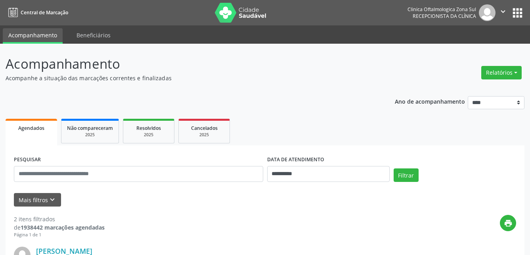  Describe the element at coordinates (37, 200) in the screenshot. I see `button: Mais filtroskeyboard_arrow_down` at that location.